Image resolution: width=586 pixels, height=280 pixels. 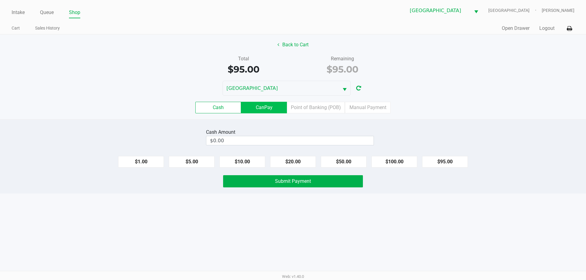 I want to click on label: Cash, so click(x=218, y=108).